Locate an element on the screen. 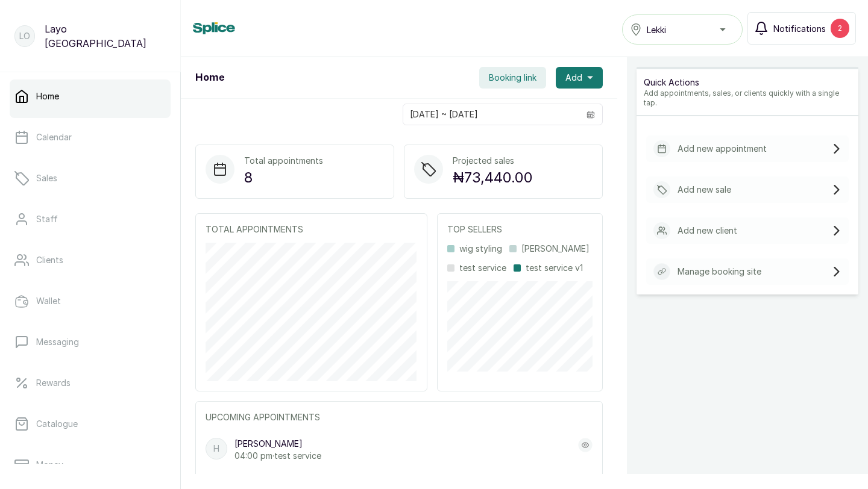  div: 2 is located at coordinates (840, 28).